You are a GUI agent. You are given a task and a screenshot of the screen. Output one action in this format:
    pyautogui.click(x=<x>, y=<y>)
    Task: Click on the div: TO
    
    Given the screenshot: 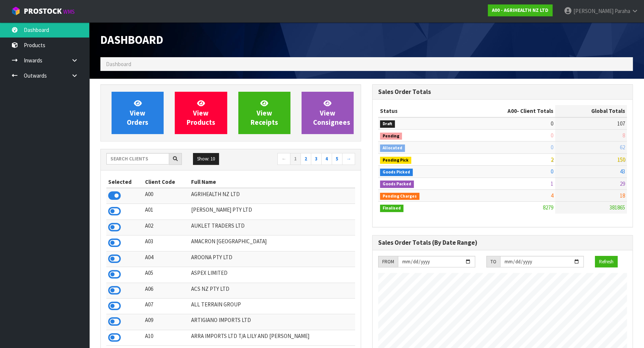 What is the action you would take?
    pyautogui.click(x=493, y=262)
    